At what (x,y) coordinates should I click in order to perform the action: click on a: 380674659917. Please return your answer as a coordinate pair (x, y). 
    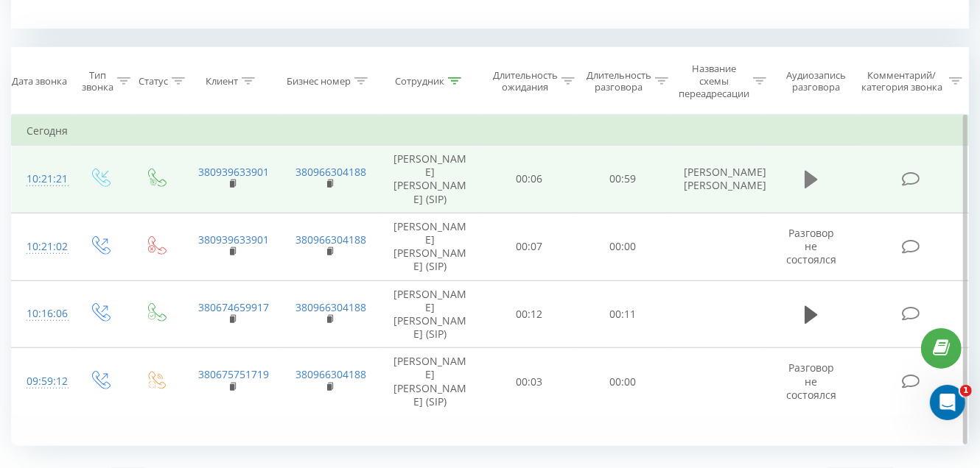
    Looking at the image, I should click on (234, 307).